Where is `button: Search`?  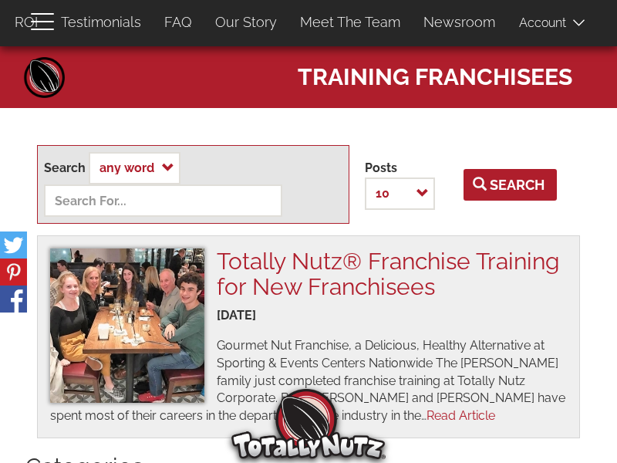 button: Search is located at coordinates (510, 184).